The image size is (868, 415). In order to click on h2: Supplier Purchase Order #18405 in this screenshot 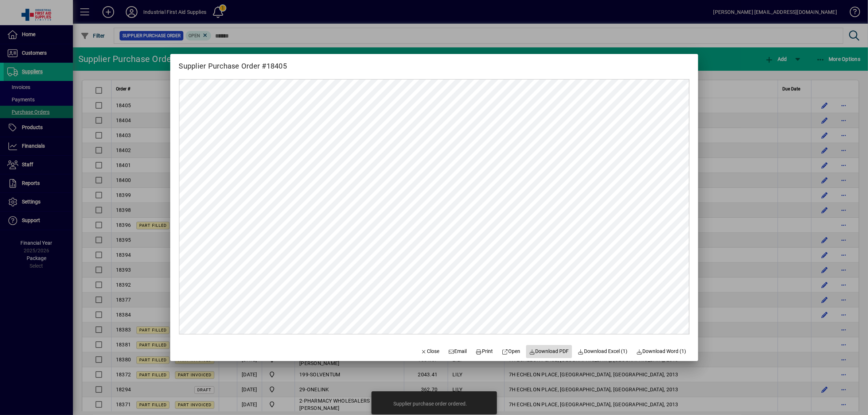, I will do `click(233, 63)`.